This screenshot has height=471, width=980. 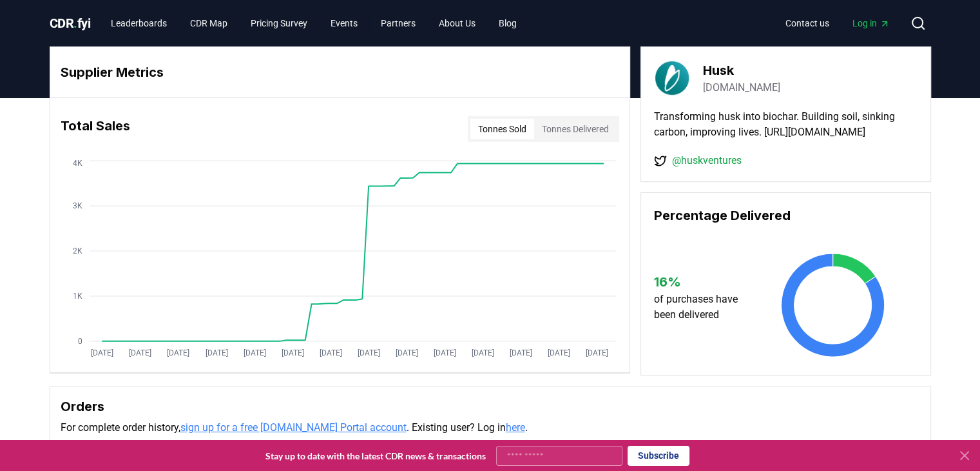 I want to click on tspan: 1K, so click(x=76, y=296).